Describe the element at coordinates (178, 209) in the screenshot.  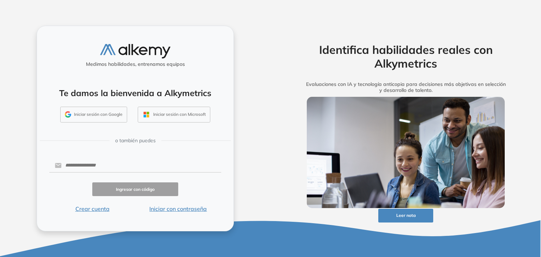
I see `button: Iniciar con contraseña` at that location.